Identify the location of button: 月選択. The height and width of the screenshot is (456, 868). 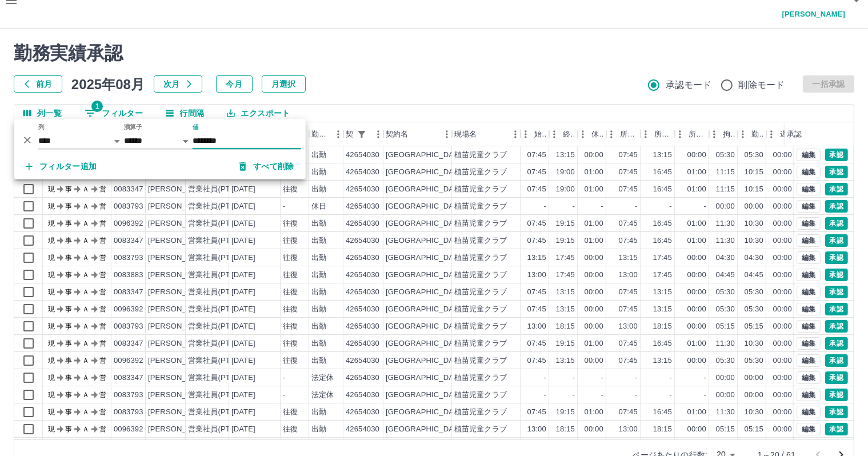
(283, 84).